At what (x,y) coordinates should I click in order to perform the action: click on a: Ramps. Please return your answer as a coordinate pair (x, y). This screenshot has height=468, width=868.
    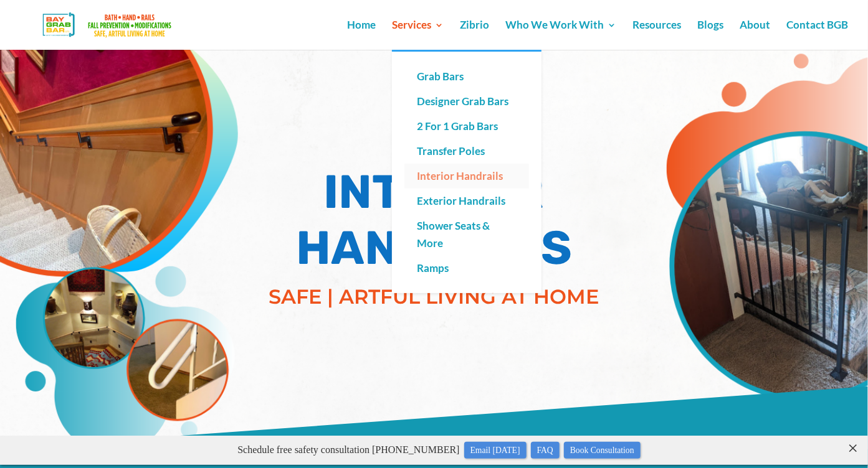
    Looking at the image, I should click on (467, 268).